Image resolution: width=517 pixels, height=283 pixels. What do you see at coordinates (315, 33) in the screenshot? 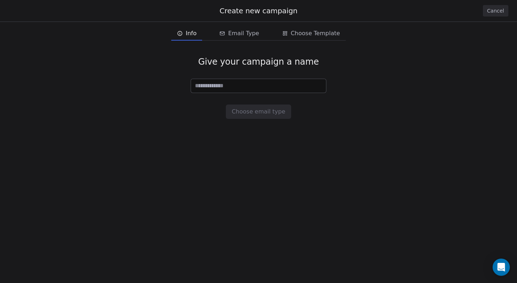
I see `span: Choose Template` at bounding box center [315, 33].